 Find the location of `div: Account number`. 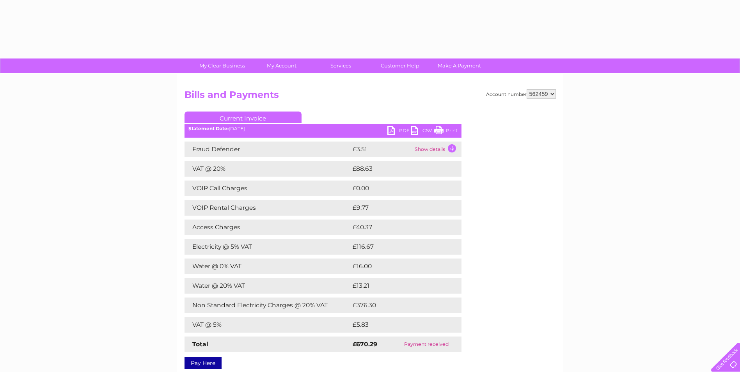

div: Account number is located at coordinates (520, 94).